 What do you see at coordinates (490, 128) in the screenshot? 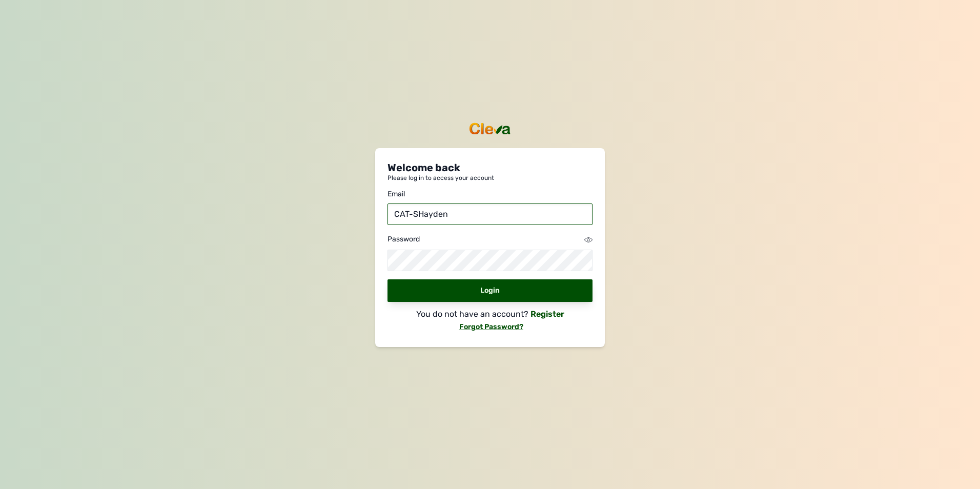
I see `img: cleva_logo.png` at bounding box center [490, 128].